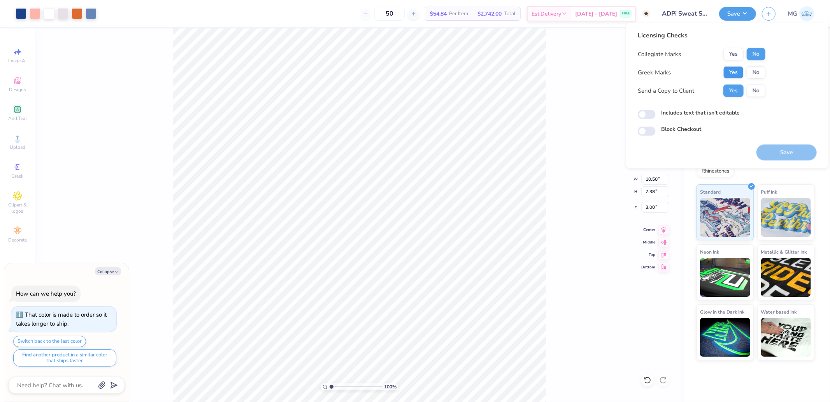 The image size is (830, 402). Describe the element at coordinates (710, 192) in the screenshot. I see `span: Standard` at that location.